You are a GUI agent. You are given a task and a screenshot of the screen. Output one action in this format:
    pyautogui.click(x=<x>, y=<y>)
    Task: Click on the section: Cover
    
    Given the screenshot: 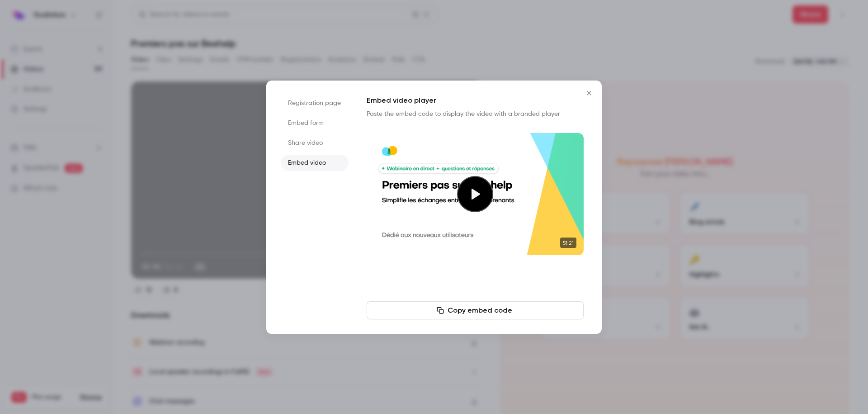 What is the action you would take?
    pyautogui.click(x=475, y=194)
    